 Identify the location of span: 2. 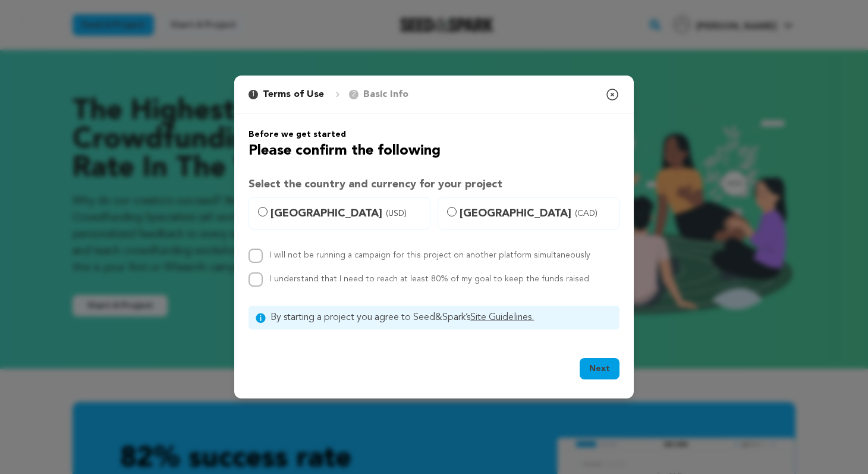
(354, 94).